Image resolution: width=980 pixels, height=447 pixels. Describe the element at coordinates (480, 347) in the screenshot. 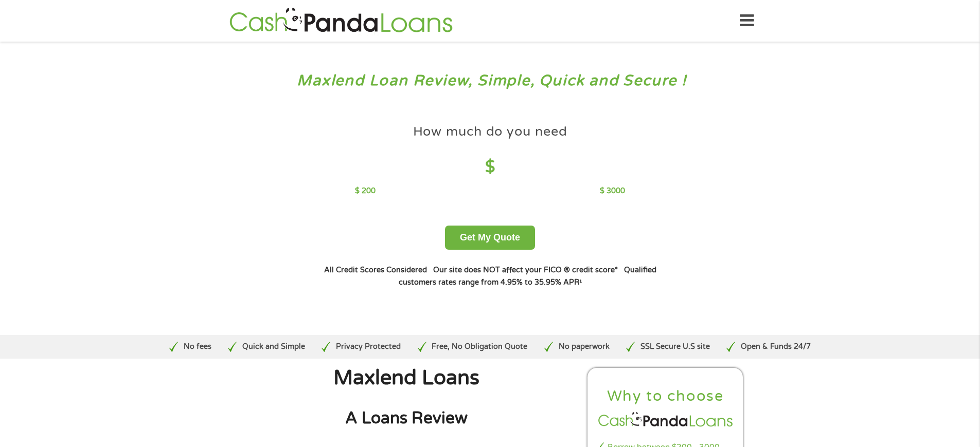

I see `p: Free, No Obligation Quote` at that location.